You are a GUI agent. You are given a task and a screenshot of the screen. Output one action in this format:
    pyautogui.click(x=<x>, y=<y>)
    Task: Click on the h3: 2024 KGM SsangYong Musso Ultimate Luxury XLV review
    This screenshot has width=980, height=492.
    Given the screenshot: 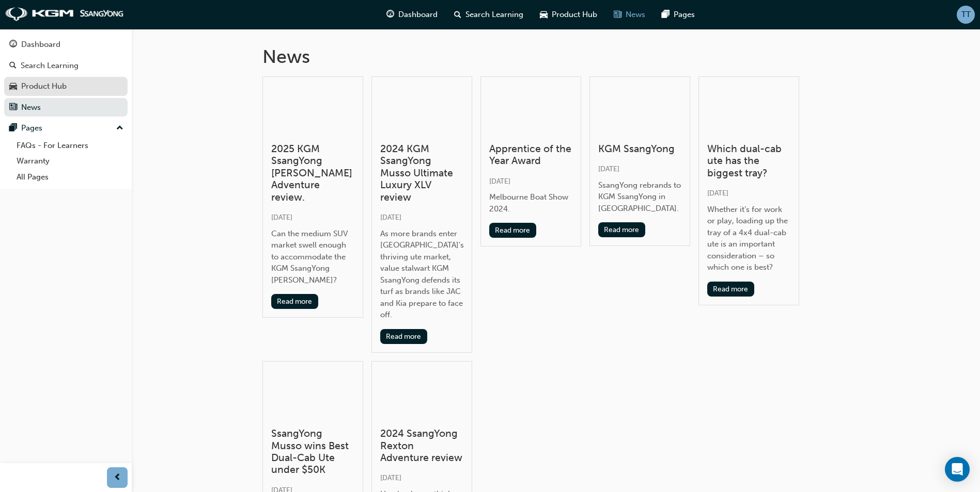 What is the action you would take?
    pyautogui.click(x=422, y=173)
    